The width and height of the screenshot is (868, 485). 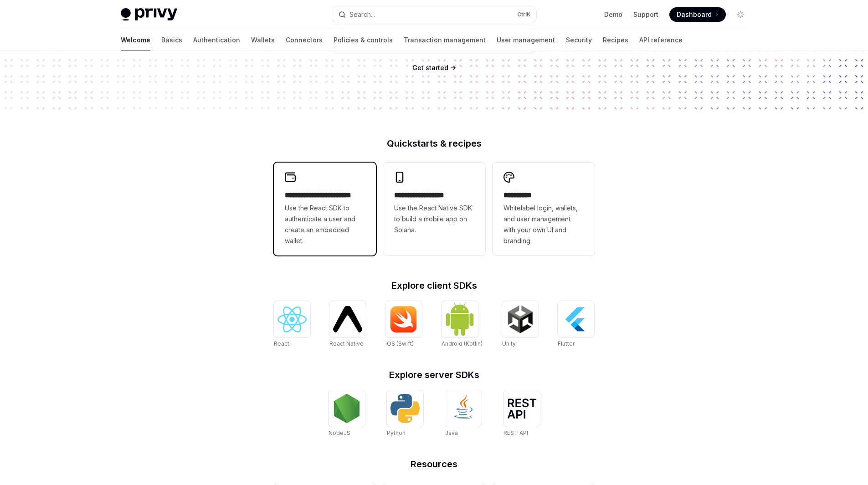 What do you see at coordinates (434, 143) in the screenshot?
I see `h2: Quickstarts & recipes` at bounding box center [434, 143].